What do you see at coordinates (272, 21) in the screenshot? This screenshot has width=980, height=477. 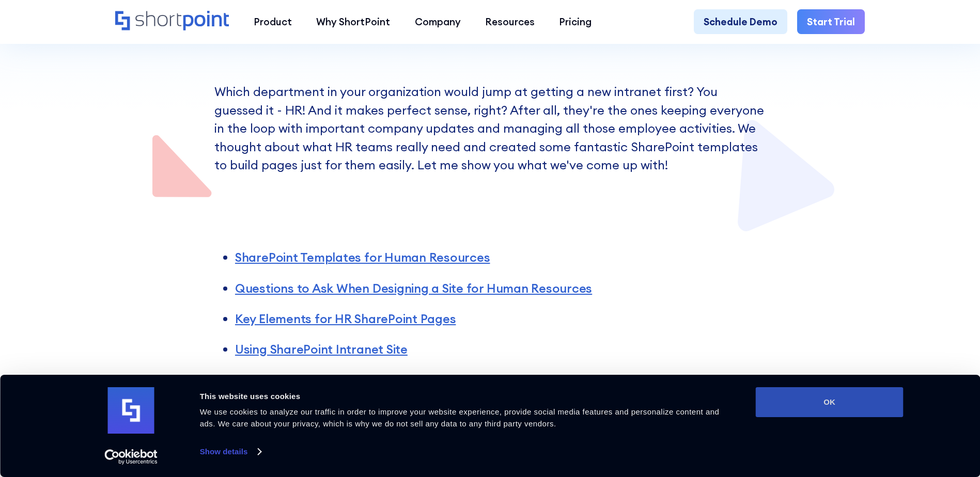 I see `a: Product` at bounding box center [272, 21].